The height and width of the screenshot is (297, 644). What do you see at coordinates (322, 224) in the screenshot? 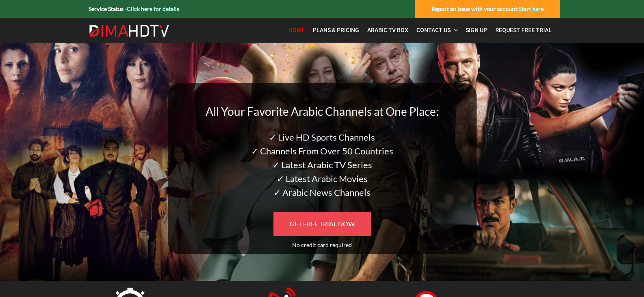
I see `a: GET FREE TRIAL NOW` at bounding box center [322, 224].